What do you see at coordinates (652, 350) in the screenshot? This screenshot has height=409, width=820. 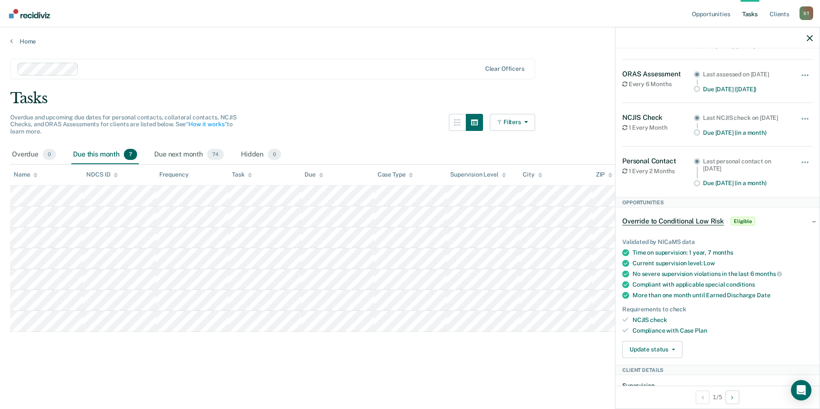 I see `button: Update status` at bounding box center [652, 350].